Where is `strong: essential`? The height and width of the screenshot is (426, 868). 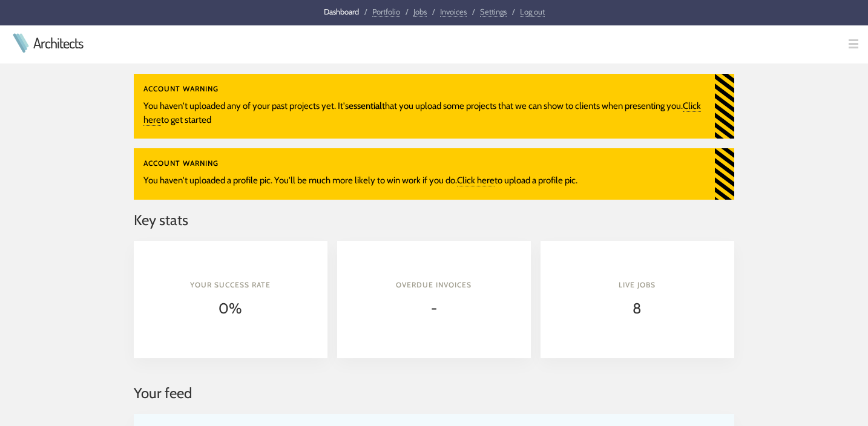 strong: essential is located at coordinates (365, 106).